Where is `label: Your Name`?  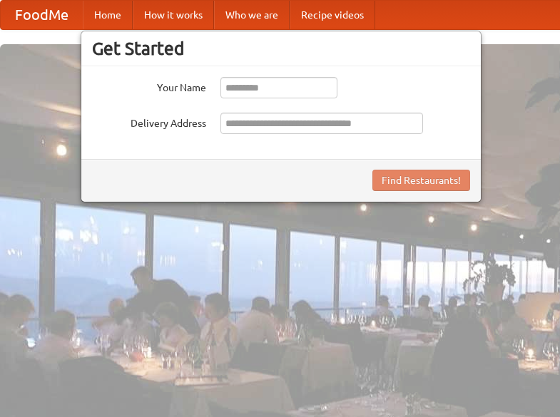
label: Your Name is located at coordinates (149, 86).